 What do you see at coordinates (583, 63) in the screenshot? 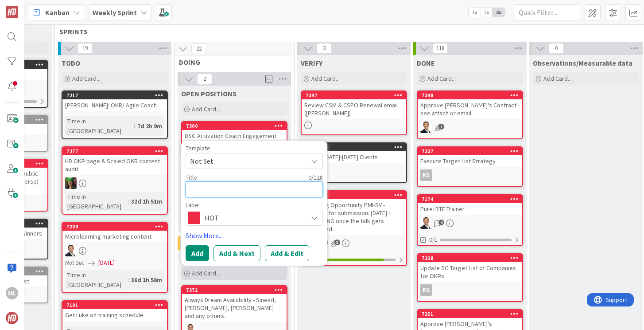
I see `span: Observations/Measurable data` at bounding box center [583, 63].